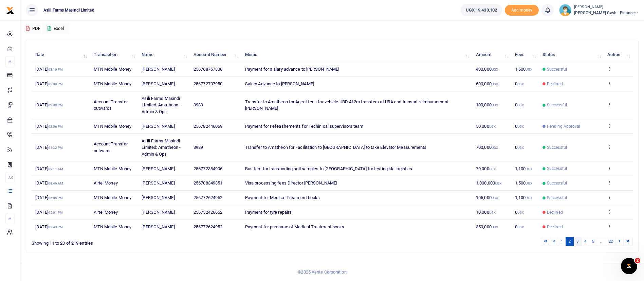  I want to click on span: Transfer to Amatheon for Agent fees for vehicle UBD 412m transfers at URA and transprt reimbursem..., so click(347, 105).